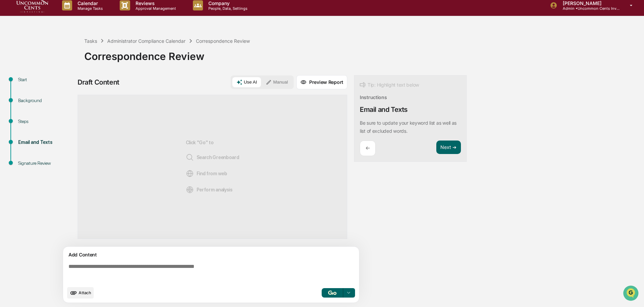  Describe the element at coordinates (46, 80) in the screenshot. I see `div: Start` at that location.